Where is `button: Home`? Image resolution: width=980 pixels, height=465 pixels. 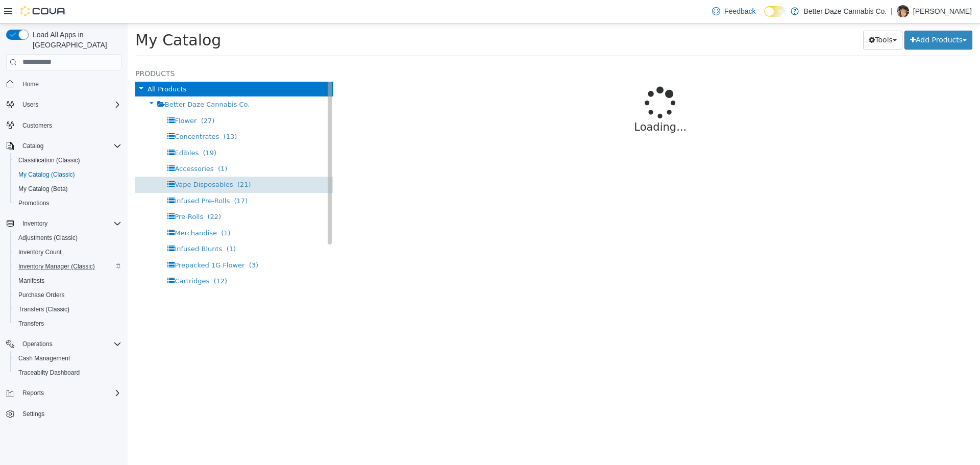 button: Home is located at coordinates (64, 83).